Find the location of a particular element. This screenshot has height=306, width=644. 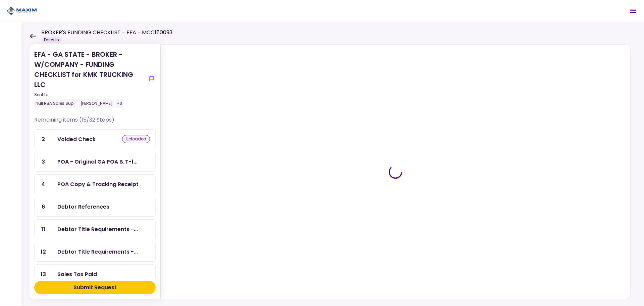

div: EFA - GA STATE - BROKER - W/COMPANY - FUNDING CHECKLIST for KMK TRUCKING LLC is located at coordinates (90, 79).